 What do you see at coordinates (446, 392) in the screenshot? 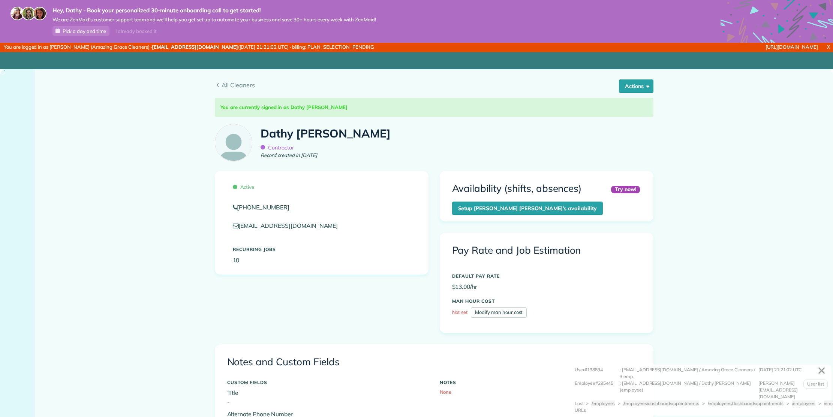
I see `span: None` at bounding box center [446, 392].